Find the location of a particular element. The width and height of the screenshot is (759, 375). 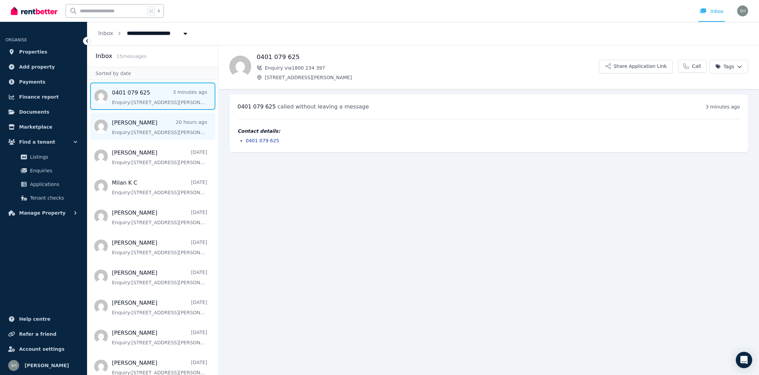

span: Refer a friend is located at coordinates (38, 334).